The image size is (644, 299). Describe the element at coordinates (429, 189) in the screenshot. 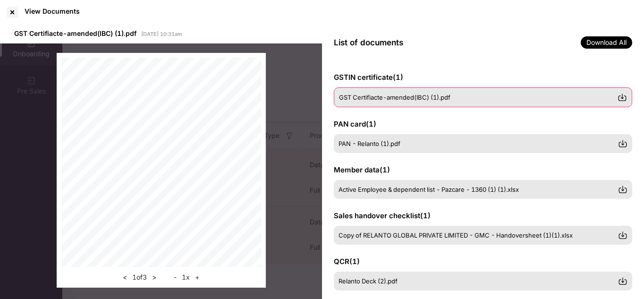

I see `span: Active Employee & dependent list - Pazcare - 1360 (1) (1).xlsx` at that location.